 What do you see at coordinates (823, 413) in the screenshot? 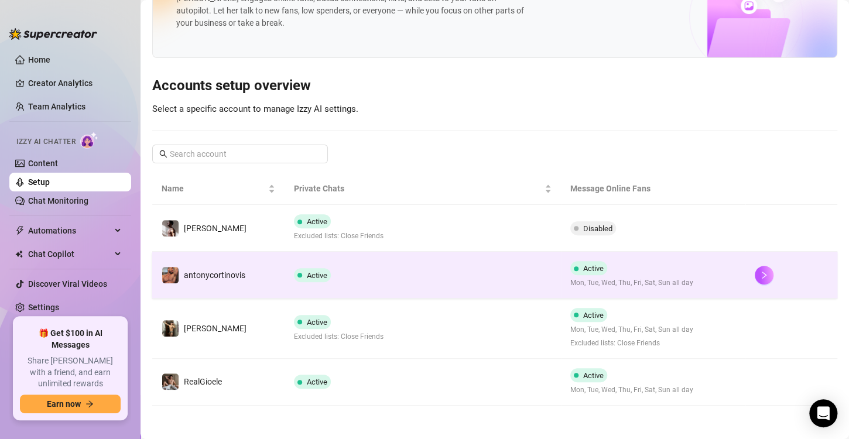
I see `div: Open Intercom Messenger` at bounding box center [823, 413].